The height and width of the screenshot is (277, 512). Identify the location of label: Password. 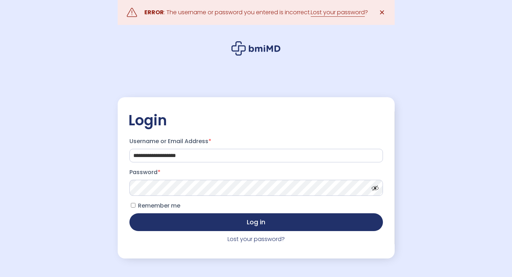
(256, 172).